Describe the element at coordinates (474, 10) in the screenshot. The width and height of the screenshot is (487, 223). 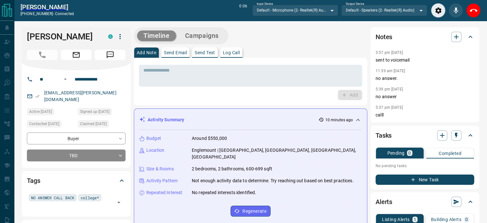
I see `div: End Call` at that location.